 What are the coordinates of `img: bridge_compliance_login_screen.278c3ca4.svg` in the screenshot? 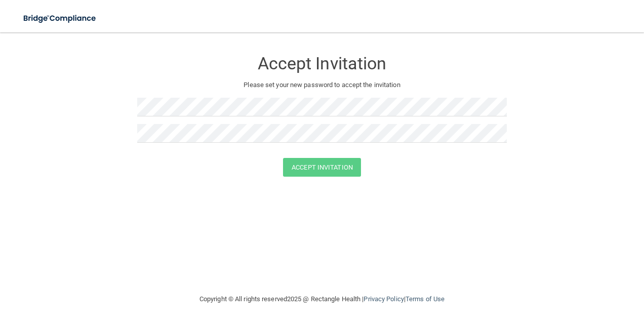 It's located at (60, 18).